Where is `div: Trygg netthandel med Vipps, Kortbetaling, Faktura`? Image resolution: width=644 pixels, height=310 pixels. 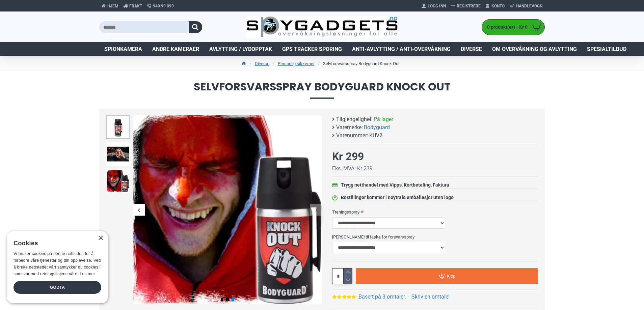 div: Trygg netthandel med Vipps, Kortbetaling, Faktura is located at coordinates (395, 185).